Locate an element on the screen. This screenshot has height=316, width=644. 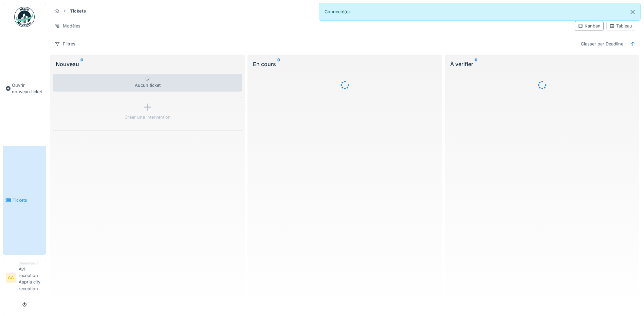
div: Classer par Deadline is located at coordinates (602, 44).